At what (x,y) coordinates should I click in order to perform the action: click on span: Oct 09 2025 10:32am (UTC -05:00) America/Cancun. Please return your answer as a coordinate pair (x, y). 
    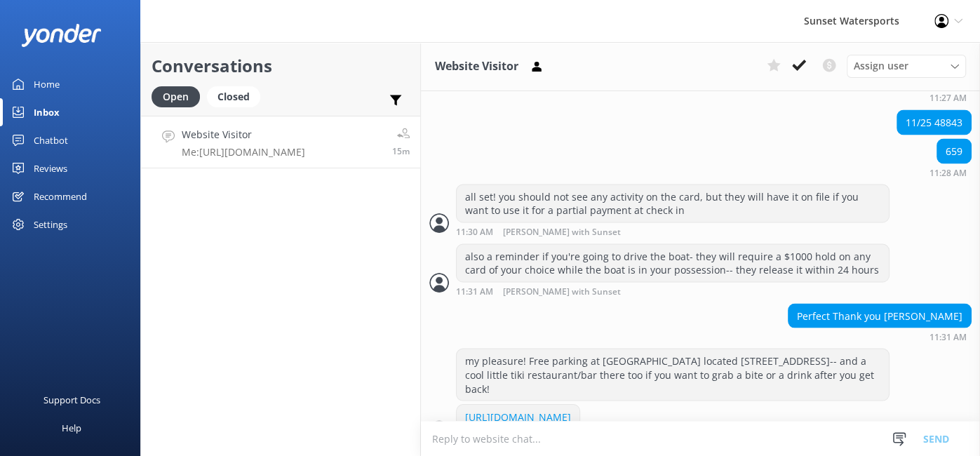
    Looking at the image, I should click on (401, 151).